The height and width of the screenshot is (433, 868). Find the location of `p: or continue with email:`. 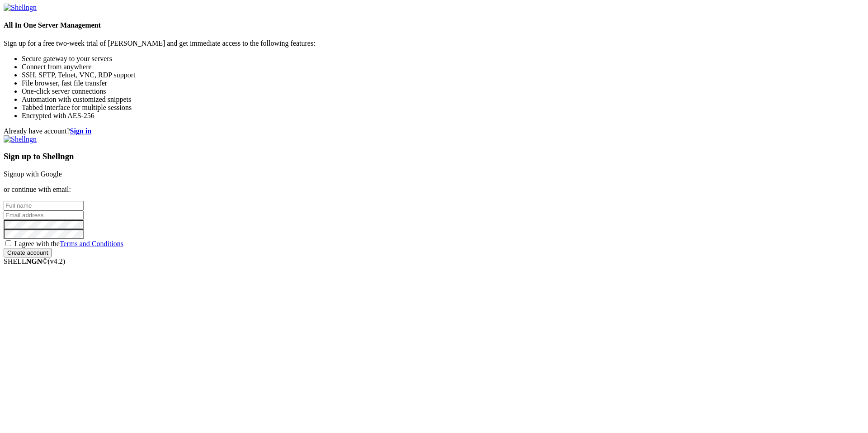

p: or continue with email: is located at coordinates (434, 190).